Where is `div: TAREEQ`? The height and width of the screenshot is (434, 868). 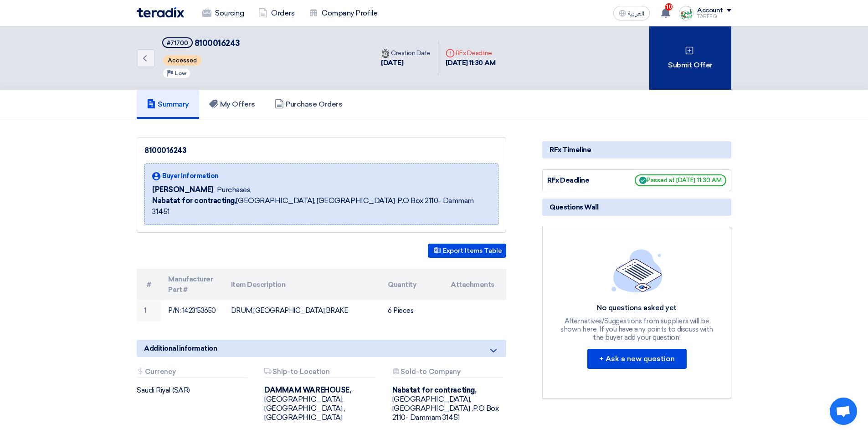 div: TAREEQ is located at coordinates (714, 16).